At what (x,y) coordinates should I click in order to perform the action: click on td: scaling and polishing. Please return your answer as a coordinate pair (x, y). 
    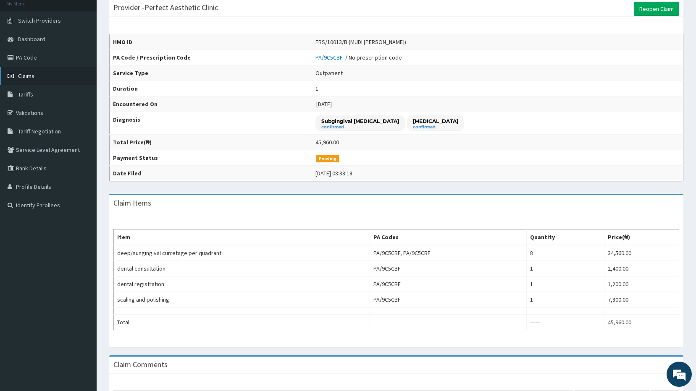
    Looking at the image, I should click on (242, 300).